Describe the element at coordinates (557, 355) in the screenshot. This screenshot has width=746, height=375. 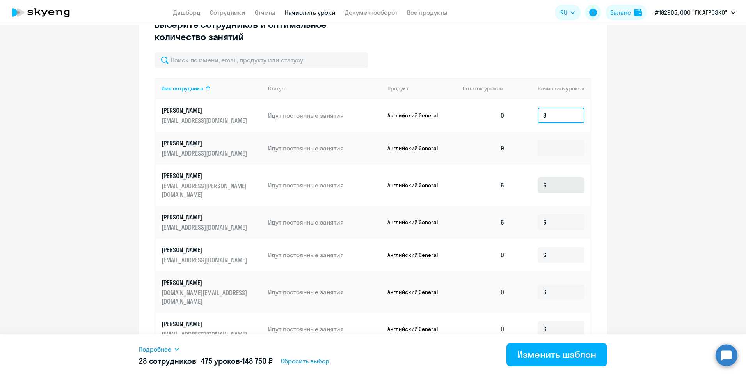
I see `div: Изменить шаблон` at that location.